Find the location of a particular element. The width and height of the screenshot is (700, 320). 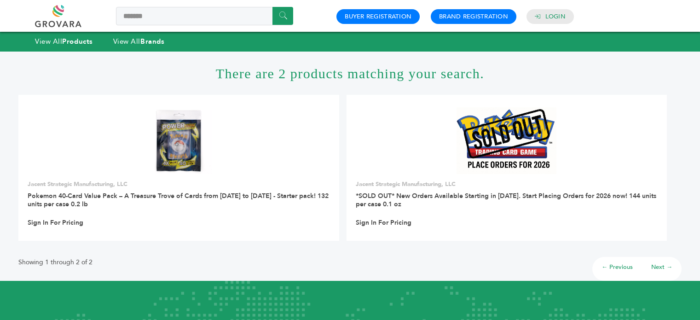

a: View AllBrands is located at coordinates (139, 41).